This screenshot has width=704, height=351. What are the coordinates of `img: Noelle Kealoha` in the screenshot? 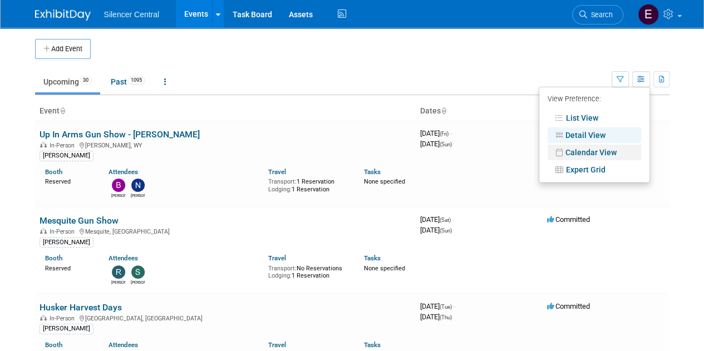 It's located at (138, 185).